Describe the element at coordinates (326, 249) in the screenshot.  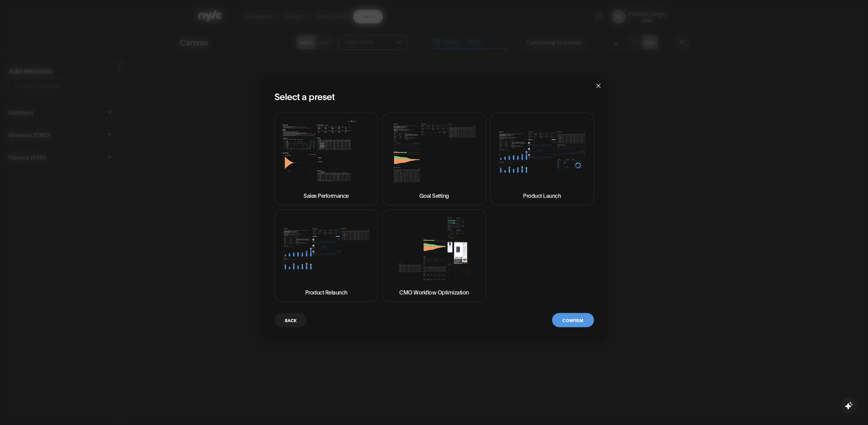
I see `img: Product Relaunch` at that location.